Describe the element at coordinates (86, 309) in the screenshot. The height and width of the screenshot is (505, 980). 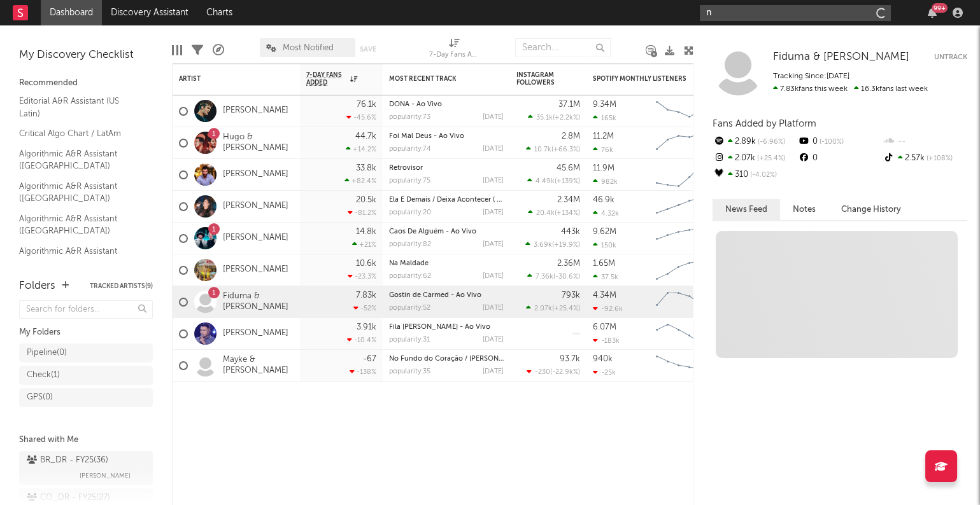
I see `input: Search for folders...` at that location.